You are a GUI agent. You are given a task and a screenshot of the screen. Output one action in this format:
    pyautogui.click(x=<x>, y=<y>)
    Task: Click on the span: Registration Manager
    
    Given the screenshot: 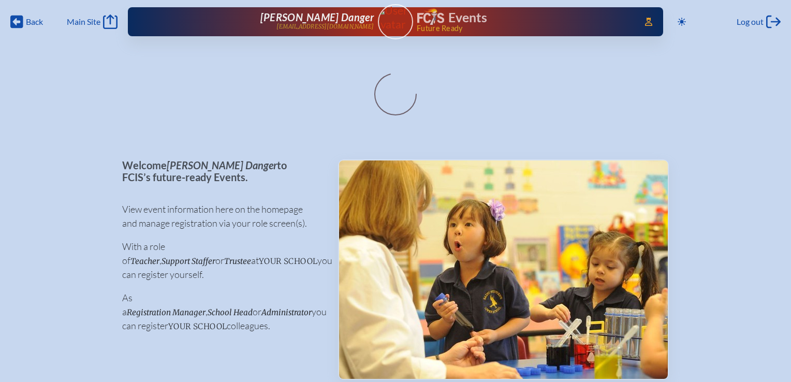 What is the action you would take?
    pyautogui.click(x=166, y=312)
    